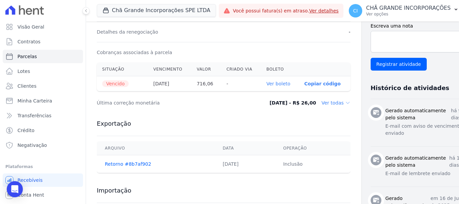 The image size is (459, 204). What do you see at coordinates (122, 69) in the screenshot?
I see `th: Situação` at bounding box center [122, 69].